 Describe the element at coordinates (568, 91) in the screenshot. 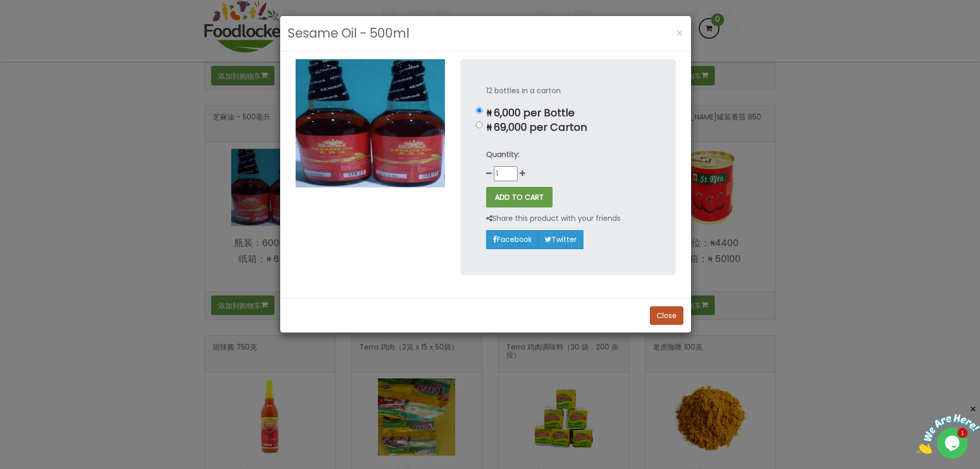

I see `p: 12 bottles in a carton` at that location.